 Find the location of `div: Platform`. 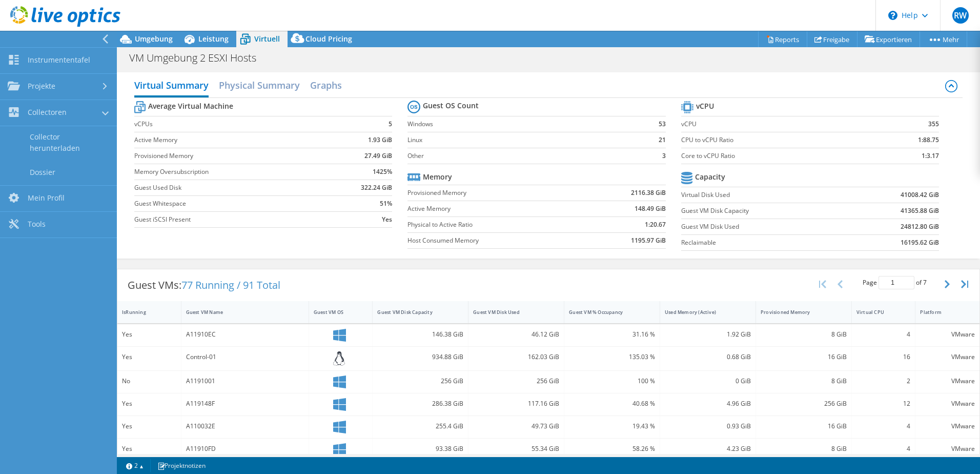

div: Platform is located at coordinates (941, 312).